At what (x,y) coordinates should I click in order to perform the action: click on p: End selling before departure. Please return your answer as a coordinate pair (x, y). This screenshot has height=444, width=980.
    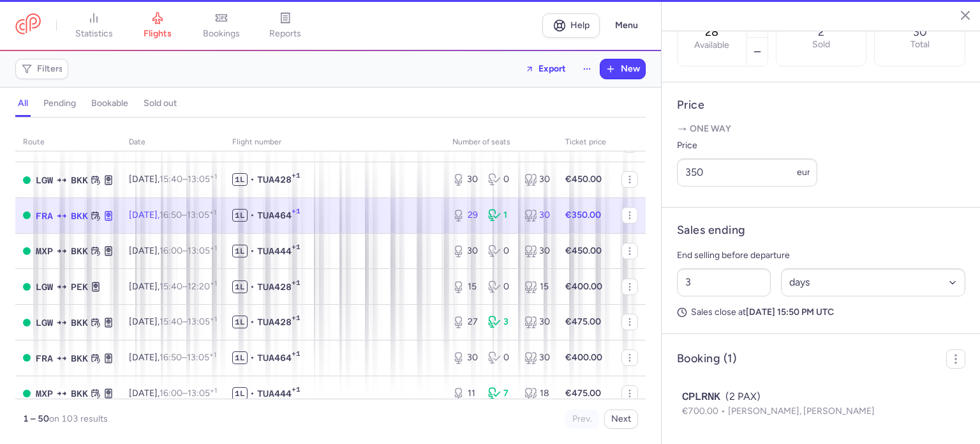
    Looking at the image, I should click on (821, 255).